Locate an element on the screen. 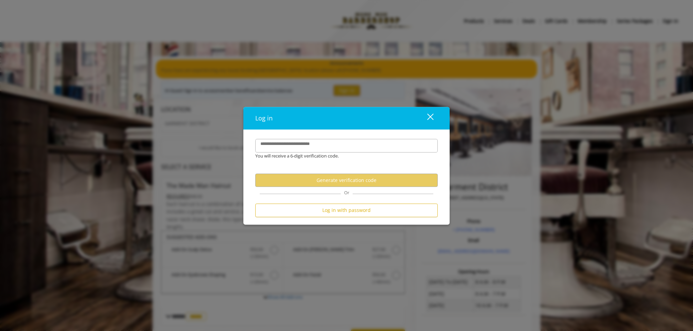 This screenshot has width=693, height=331. div: close dialog is located at coordinates (426, 118).